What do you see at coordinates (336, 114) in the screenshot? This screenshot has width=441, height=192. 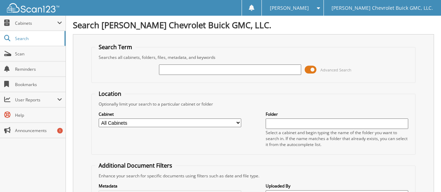 I see `label: Folder` at bounding box center [336, 114].